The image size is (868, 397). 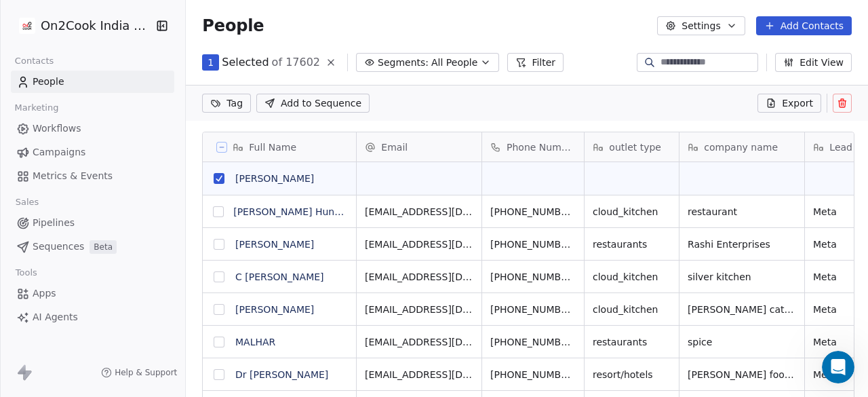 What do you see at coordinates (92, 293) in the screenshot?
I see `a: Apps` at bounding box center [92, 293].